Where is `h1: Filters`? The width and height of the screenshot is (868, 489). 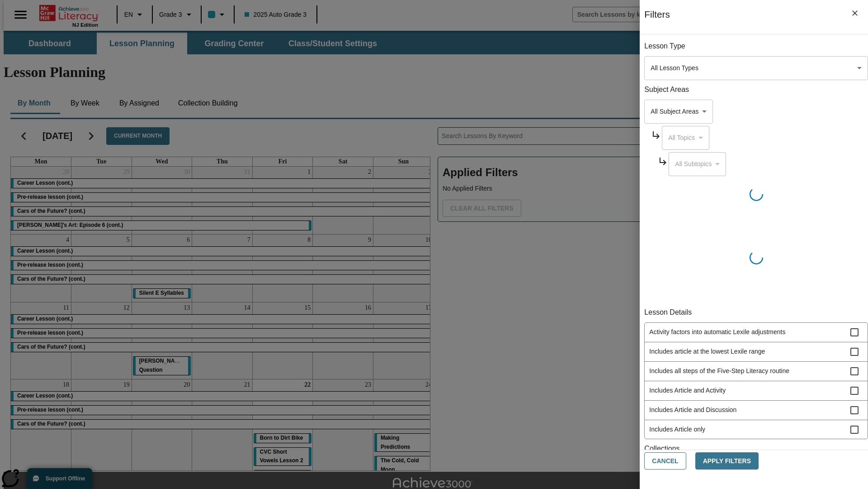
h1: Filters is located at coordinates (657, 22).